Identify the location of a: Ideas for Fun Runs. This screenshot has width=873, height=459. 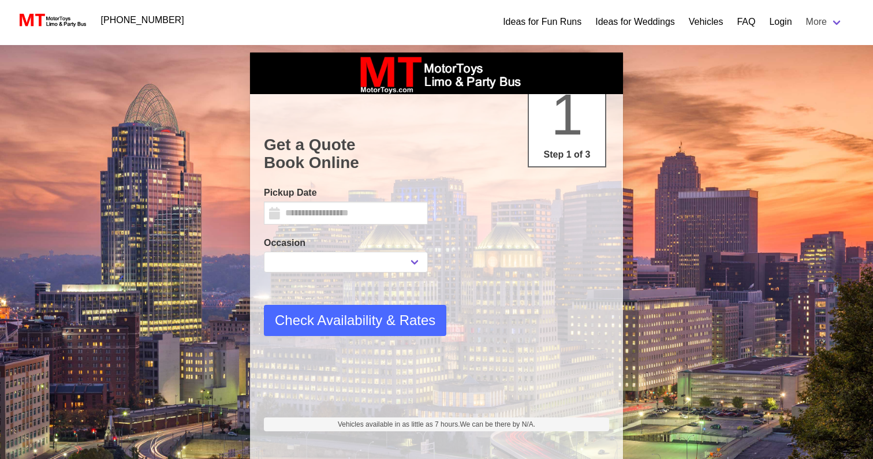
(542, 22).